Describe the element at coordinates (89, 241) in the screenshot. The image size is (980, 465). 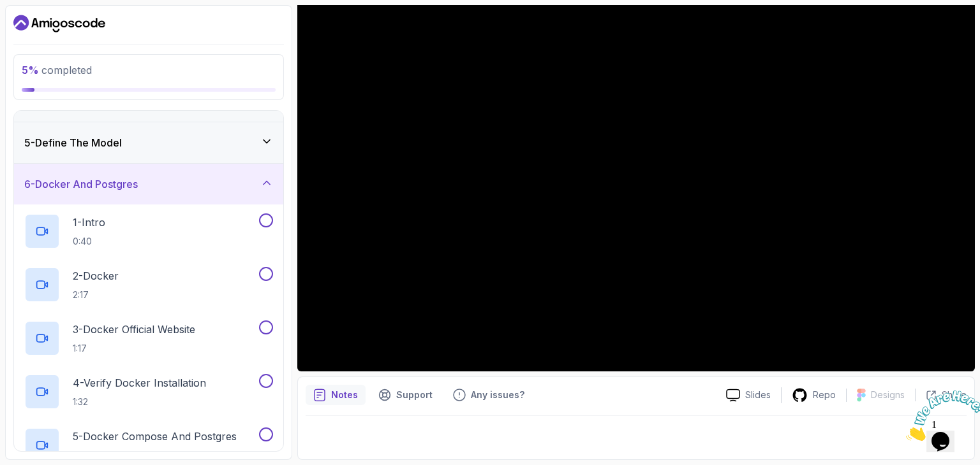
I see `p: 0:40` at that location.